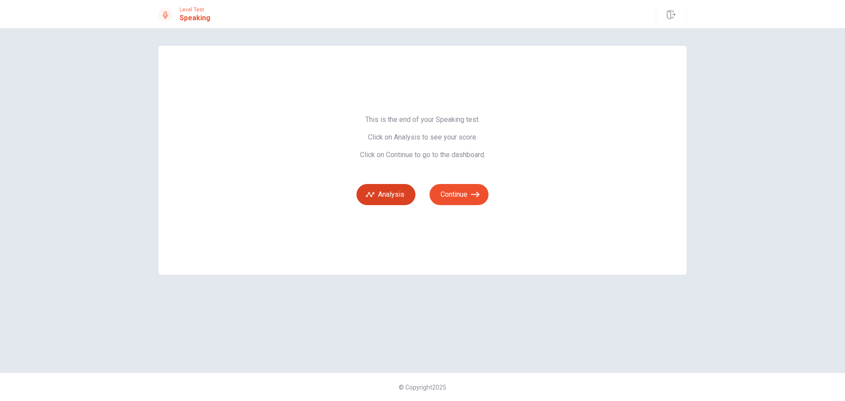 The width and height of the screenshot is (845, 401). What do you see at coordinates (423, 137) in the screenshot?
I see `span: This is the end of your Speaking test. Click on Analysis to see your score. Click on Continue to ...` at bounding box center [423, 137].